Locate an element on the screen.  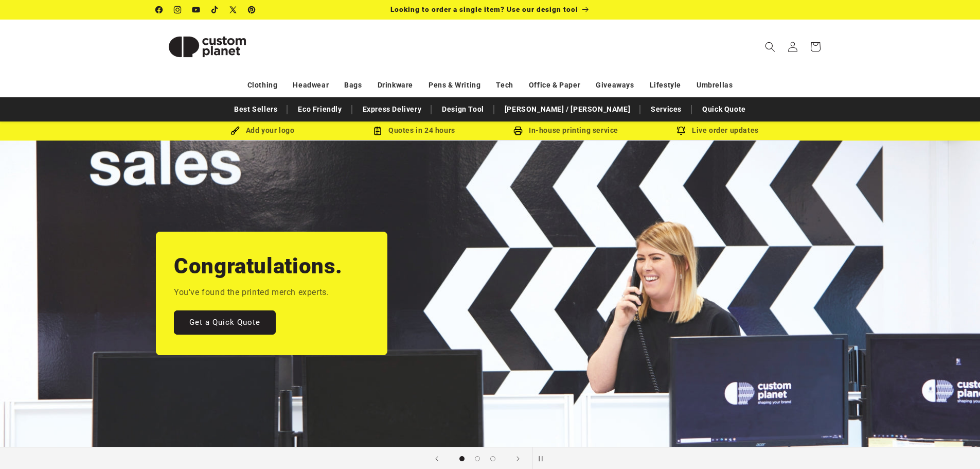
img: Brush Icon is located at coordinates (235, 131).